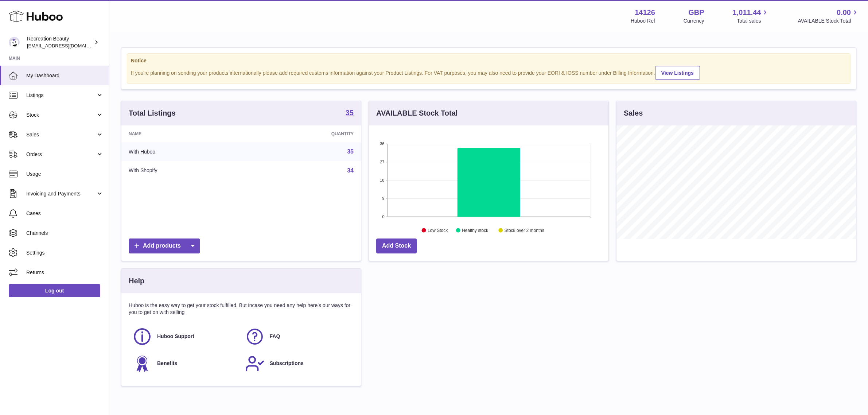 The width and height of the screenshot is (868, 415). I want to click on span: 0.00, so click(843, 12).